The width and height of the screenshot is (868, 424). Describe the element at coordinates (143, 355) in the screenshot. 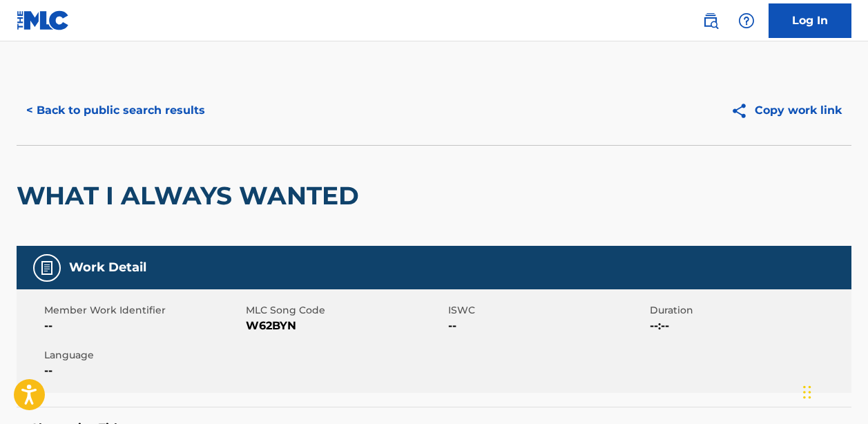

I see `span: Language` at that location.